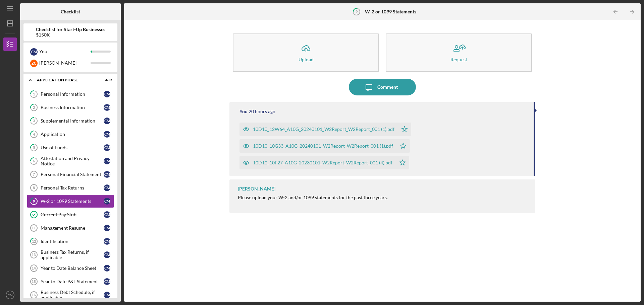  What do you see at coordinates (34, 94) in the screenshot?
I see `tspan: 1` at bounding box center [34, 94].